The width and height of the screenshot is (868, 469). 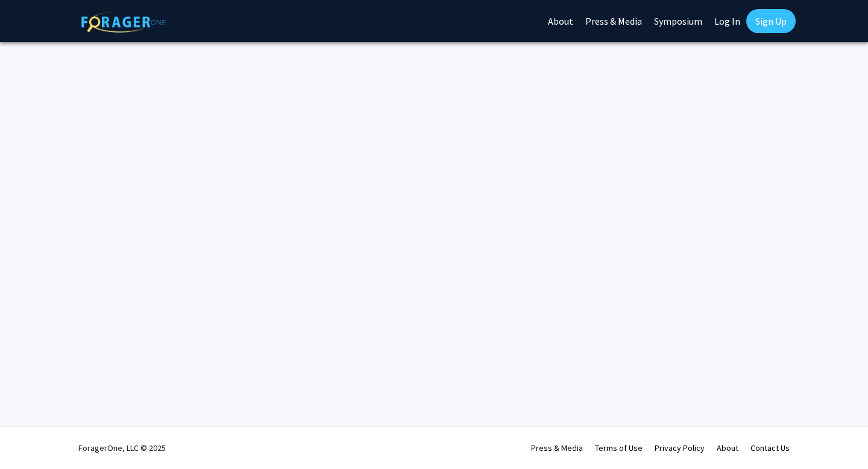 I want to click on a: Press & Media, so click(x=557, y=448).